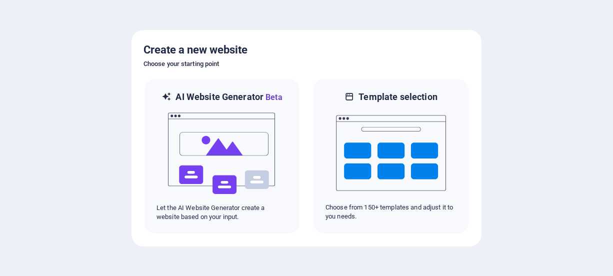 The width and height of the screenshot is (613, 276). What do you see at coordinates (273, 97) in the screenshot?
I see `span: Beta` at bounding box center [273, 97].